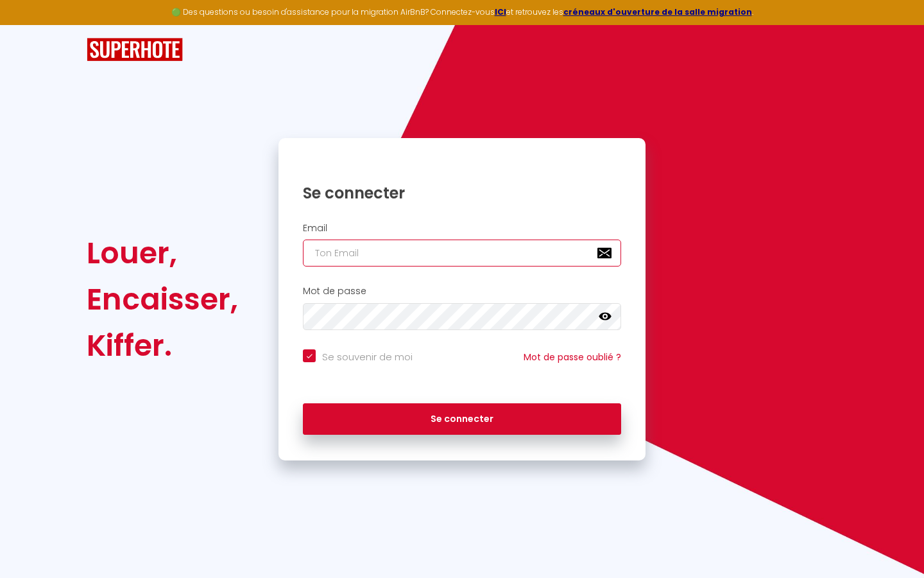 This screenshot has height=578, width=924. Describe the element at coordinates (162, 345) in the screenshot. I see `div: Kiffer.` at that location.